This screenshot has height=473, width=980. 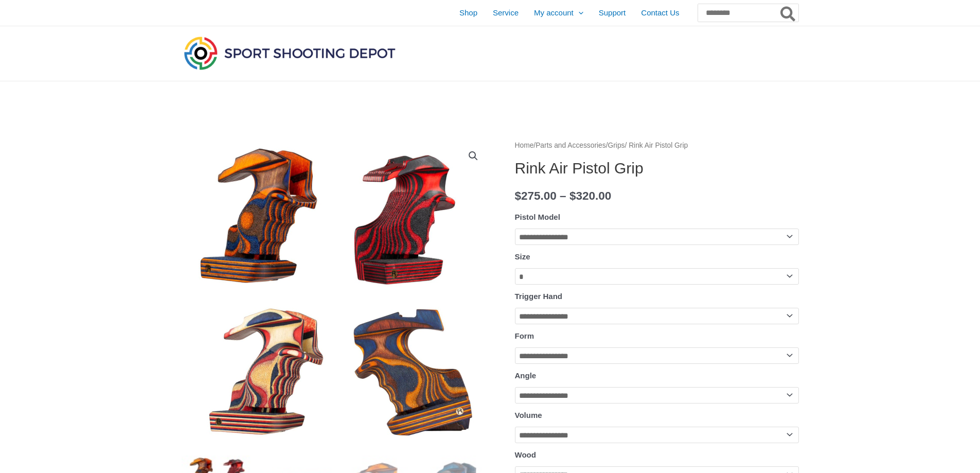 What do you see at coordinates (538, 296) in the screenshot?
I see `label: Trigger Hand` at bounding box center [538, 296].